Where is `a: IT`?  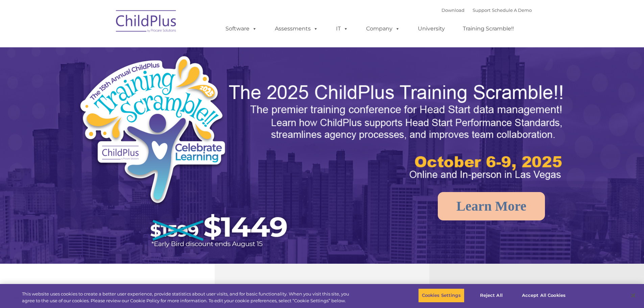 a: IT is located at coordinates (342, 29).